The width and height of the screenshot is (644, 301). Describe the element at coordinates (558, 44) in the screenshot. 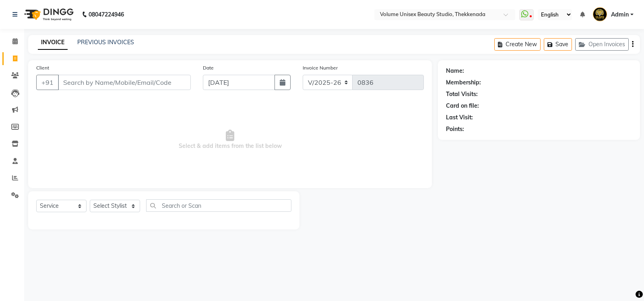

I see `button: Save` at that location.